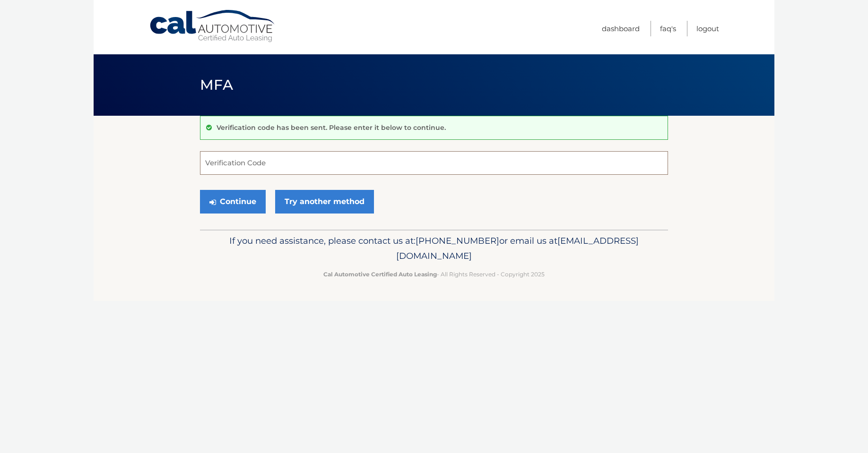  Describe the element at coordinates (331, 128) in the screenshot. I see `p: Verification code has been sent. Please enter it below to continue.` at that location.